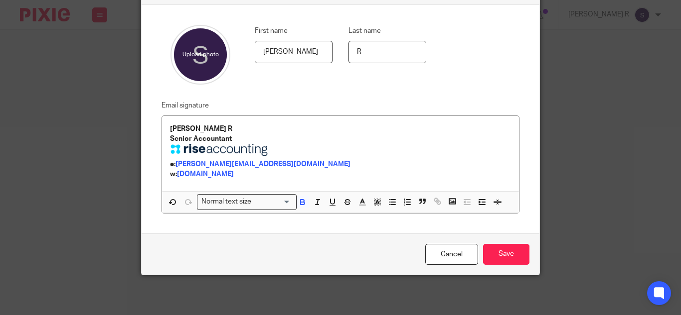 This screenshot has height=315, width=681. I want to click on a: Cancel, so click(451, 255).